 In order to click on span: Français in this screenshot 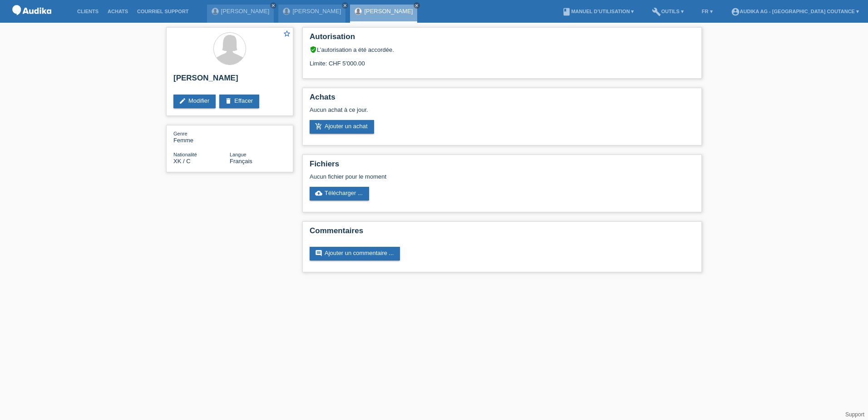, I will do `click(241, 161)`.